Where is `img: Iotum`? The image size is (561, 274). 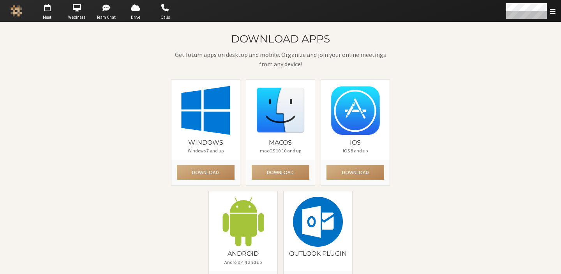
img: Iotum is located at coordinates (16, 11).